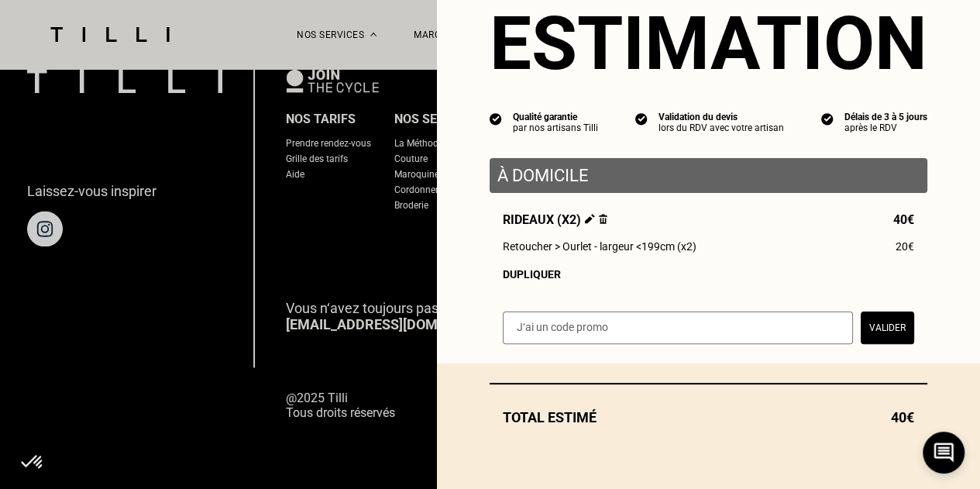 The width and height of the screenshot is (980, 489). Describe the element at coordinates (555, 219) in the screenshot. I see `span: Rideaux (x2)` at that location.